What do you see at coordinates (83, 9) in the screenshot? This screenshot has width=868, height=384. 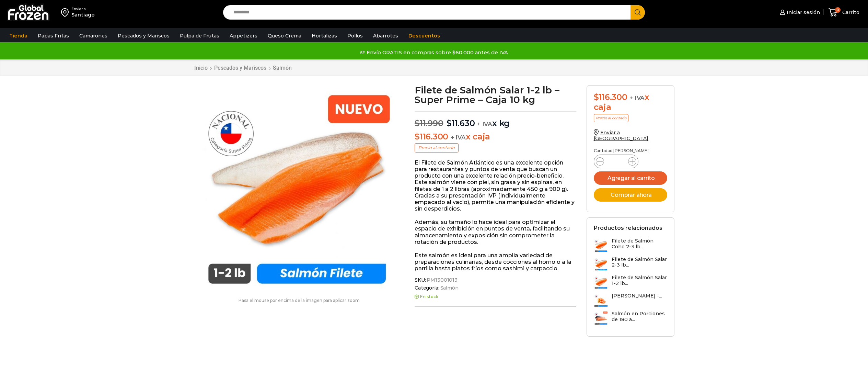 I see `div: Enviar a` at bounding box center [83, 9].